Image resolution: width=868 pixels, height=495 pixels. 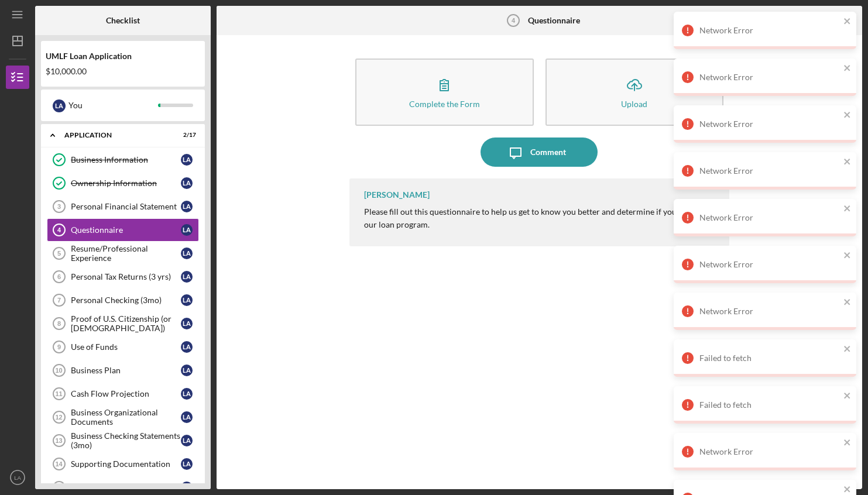 What do you see at coordinates (123, 418) in the screenshot?
I see `a: 12Business Organizational DocumentsLA` at bounding box center [123, 418].